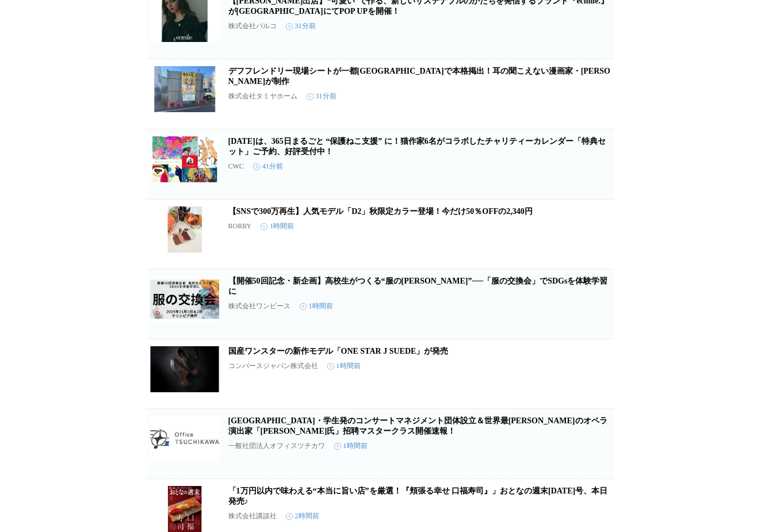 Image resolution: width=761 pixels, height=532 pixels. I want to click on time: 41分前, so click(268, 166).